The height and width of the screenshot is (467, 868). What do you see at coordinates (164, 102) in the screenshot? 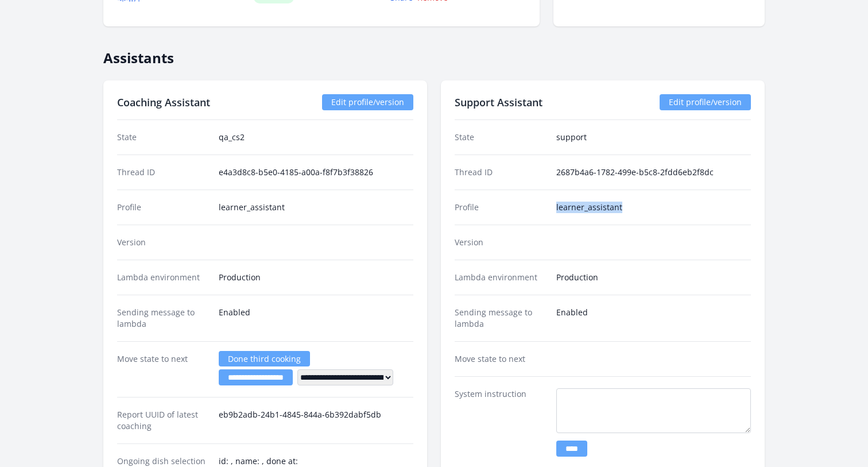
I see `h2: Coaching Assistant` at bounding box center [164, 102].